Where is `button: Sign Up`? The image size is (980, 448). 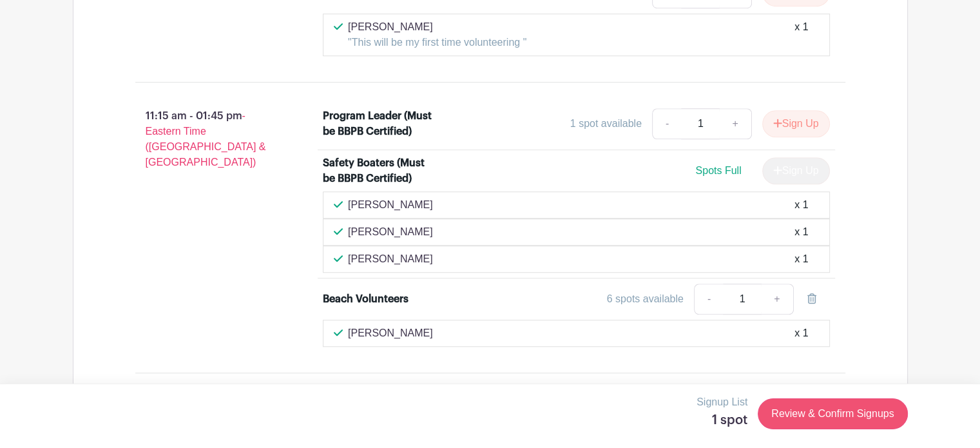
button: Sign Up is located at coordinates (795, 124).